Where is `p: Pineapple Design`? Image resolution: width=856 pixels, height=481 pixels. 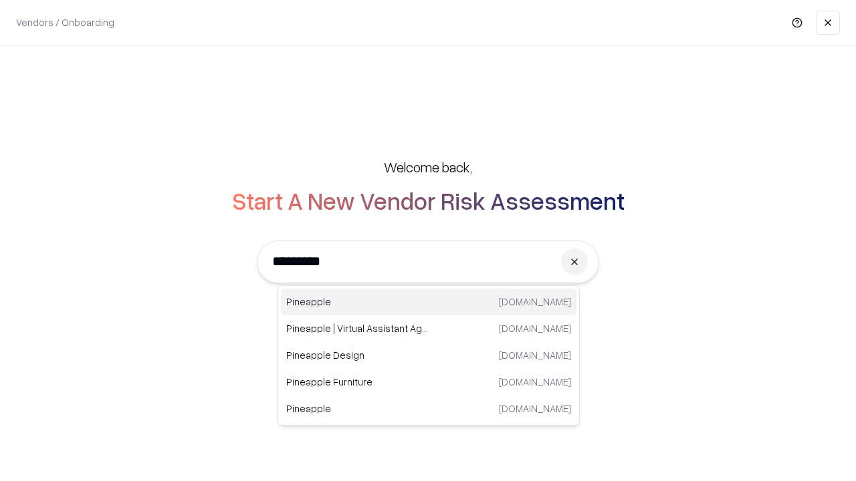 p: Pineapple Design is located at coordinates (357, 355).